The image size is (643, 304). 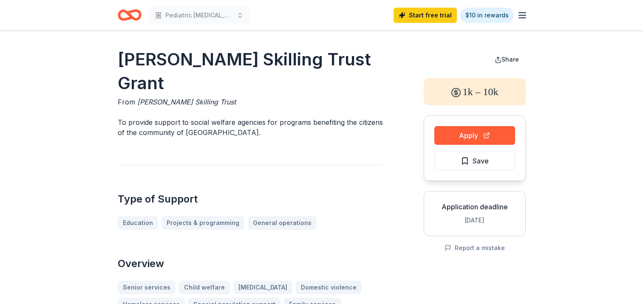 What do you see at coordinates (425, 15) in the screenshot?
I see `a: Start free trial` at bounding box center [425, 15].